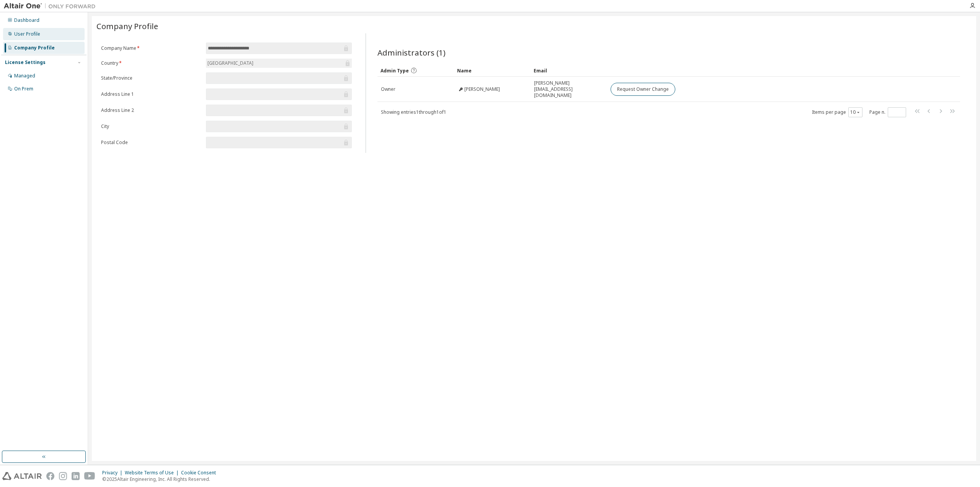 The height and width of the screenshot is (487, 980). What do you see at coordinates (76, 476) in the screenshot?
I see `img: linkedin.svg` at bounding box center [76, 476].